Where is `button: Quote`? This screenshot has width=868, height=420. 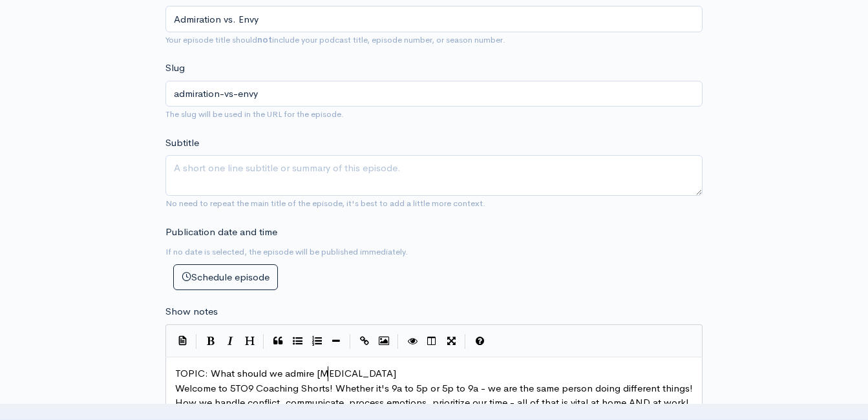 button: Quote is located at coordinates (278, 341).